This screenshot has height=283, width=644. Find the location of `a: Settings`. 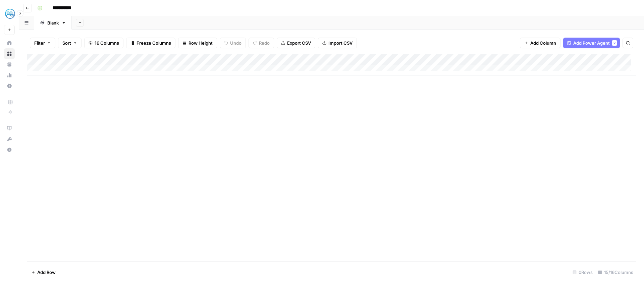

a: Settings is located at coordinates (9, 86).